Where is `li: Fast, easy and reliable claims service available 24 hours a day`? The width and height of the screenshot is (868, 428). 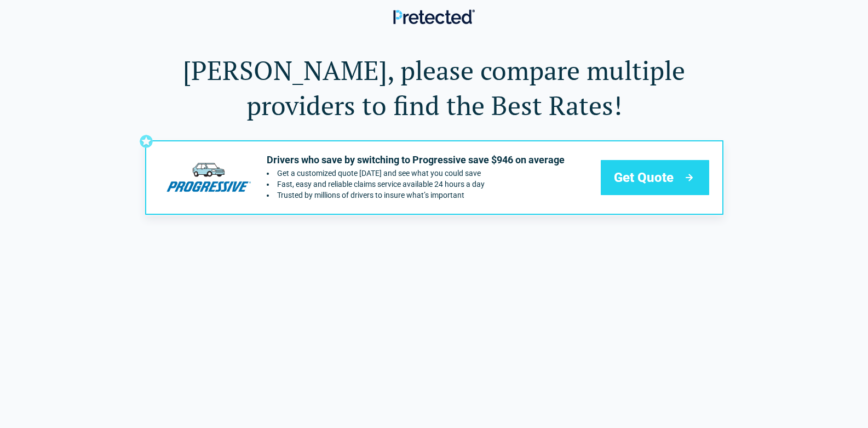
li: Fast, easy and reliable claims service available 24 hours a day is located at coordinates (416, 184).